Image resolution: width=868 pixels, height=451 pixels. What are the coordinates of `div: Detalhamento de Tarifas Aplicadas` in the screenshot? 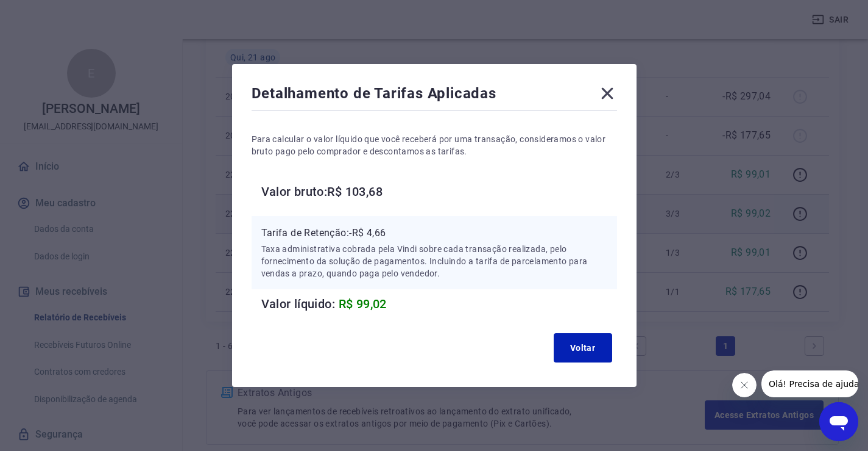 It's located at (435, 96).